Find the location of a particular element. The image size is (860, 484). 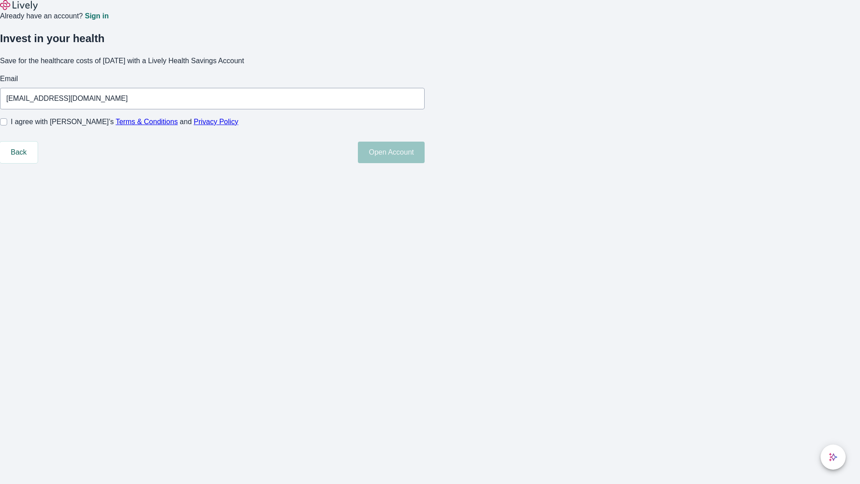

div: Sign in is located at coordinates (96, 16).